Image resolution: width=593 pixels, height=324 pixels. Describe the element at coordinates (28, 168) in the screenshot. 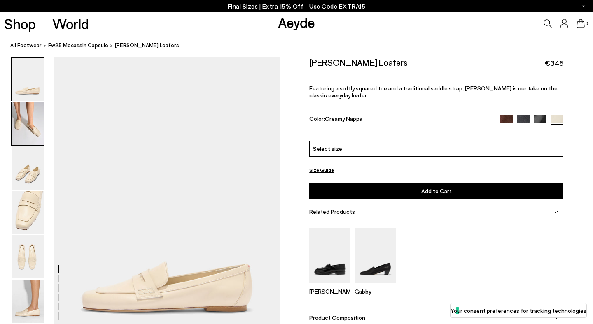

I see `img: Lana Moccasin Loafers - Image 3` at that location.